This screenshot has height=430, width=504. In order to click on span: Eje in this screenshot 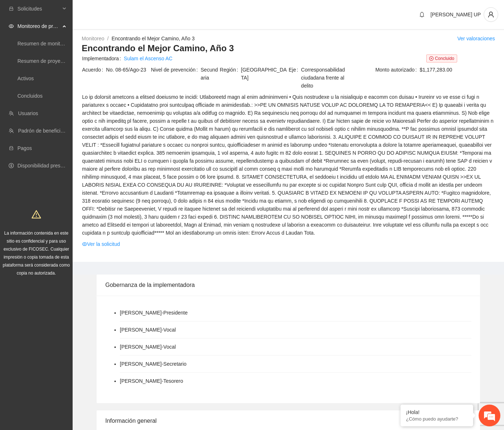, I will do `click(295, 78)`.